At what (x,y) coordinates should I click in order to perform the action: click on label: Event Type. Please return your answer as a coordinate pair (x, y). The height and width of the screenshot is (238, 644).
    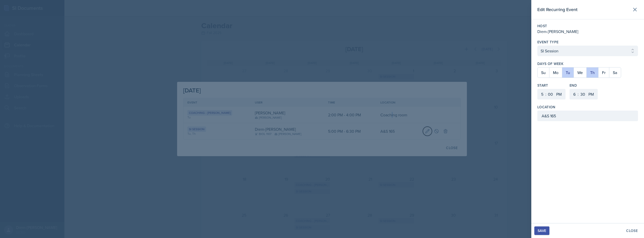
    Looking at the image, I should click on (548, 42).